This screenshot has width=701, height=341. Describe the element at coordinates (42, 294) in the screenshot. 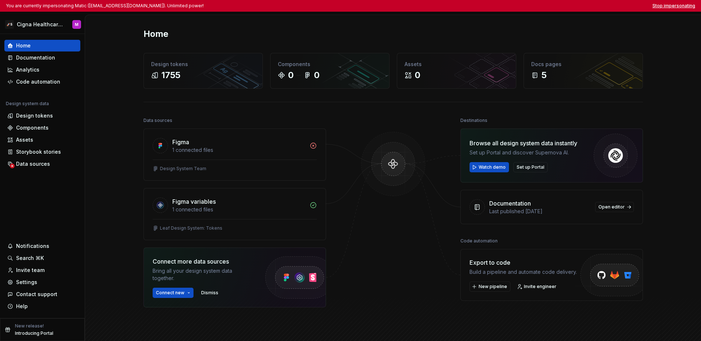

I see `button: Contact support` at that location.